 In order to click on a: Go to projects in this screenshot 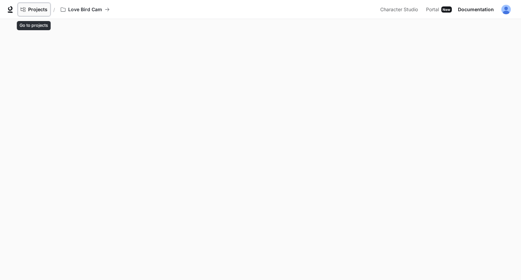, I will do `click(34, 9)`.